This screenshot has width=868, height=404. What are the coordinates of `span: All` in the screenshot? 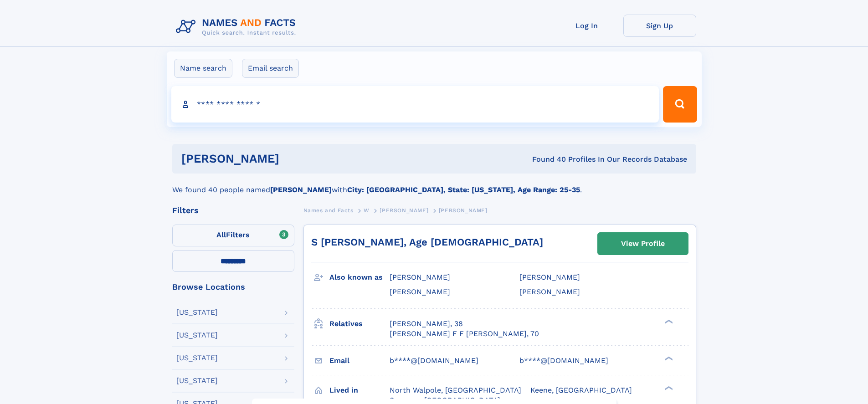 It's located at (221, 235).